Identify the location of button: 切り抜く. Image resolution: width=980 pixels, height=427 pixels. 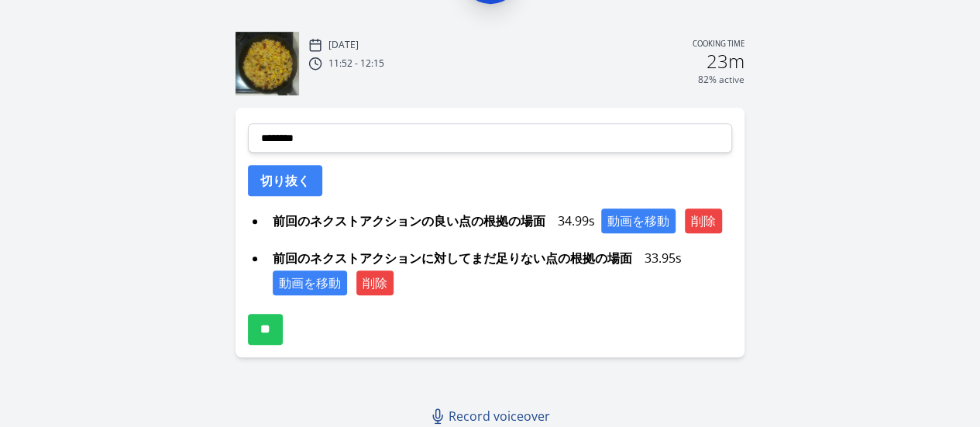
(285, 180).